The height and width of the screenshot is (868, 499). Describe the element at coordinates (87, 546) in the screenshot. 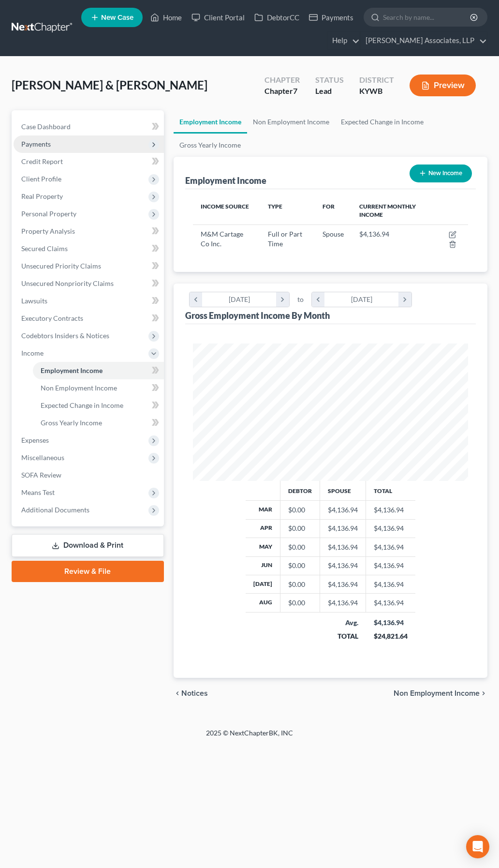

I see `a: Download & Print` at that location.